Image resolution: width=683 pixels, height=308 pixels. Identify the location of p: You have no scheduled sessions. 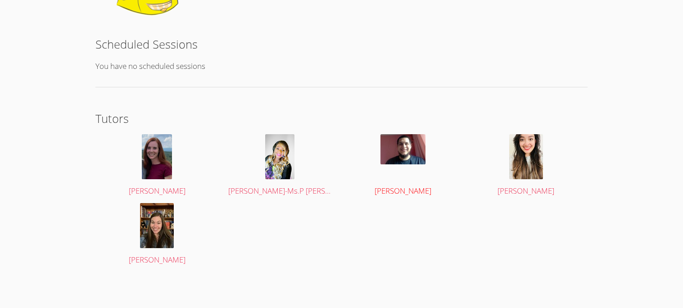
(341, 66).